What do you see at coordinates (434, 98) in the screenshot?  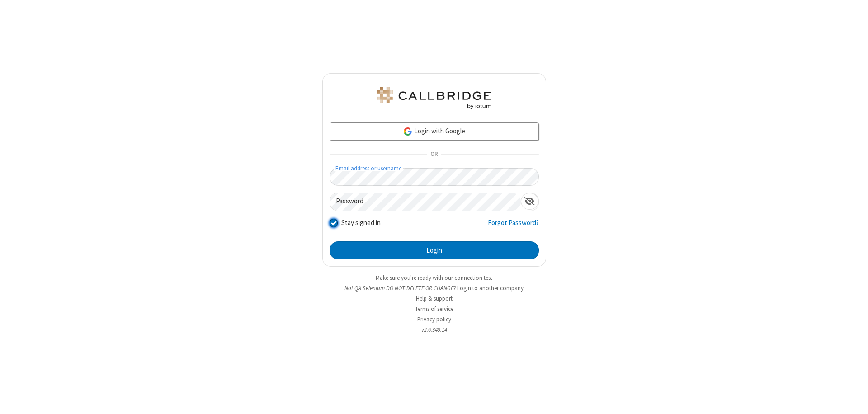 I see `img: QA Selenium DO NOT DELETE OR CHANGE` at bounding box center [434, 98].